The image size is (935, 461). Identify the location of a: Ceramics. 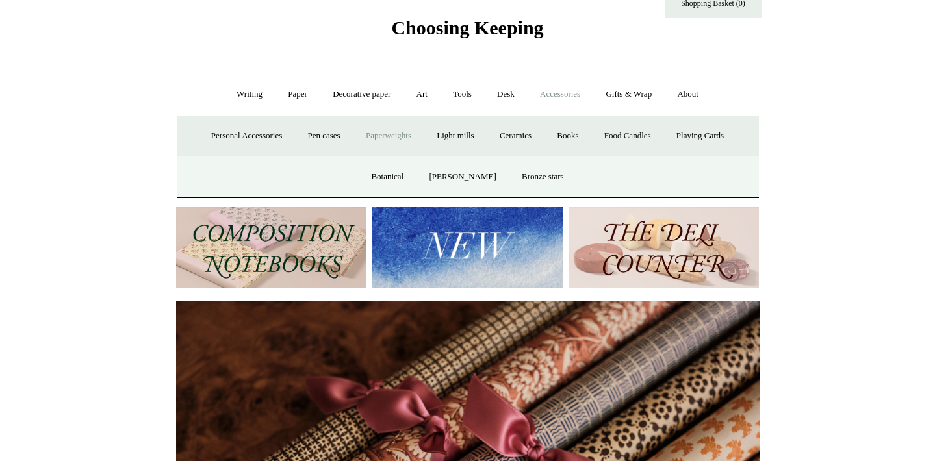
(515, 136).